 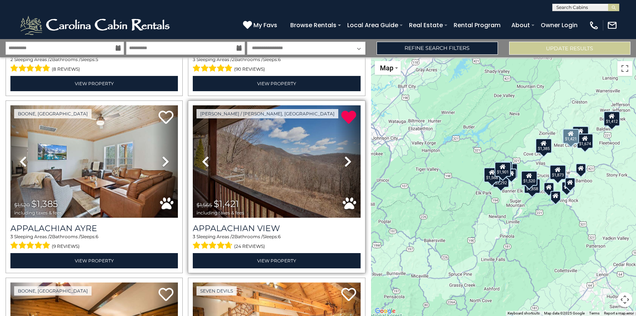 What do you see at coordinates (66, 69) in the screenshot?
I see `span: (8 reviews)` at bounding box center [66, 69].